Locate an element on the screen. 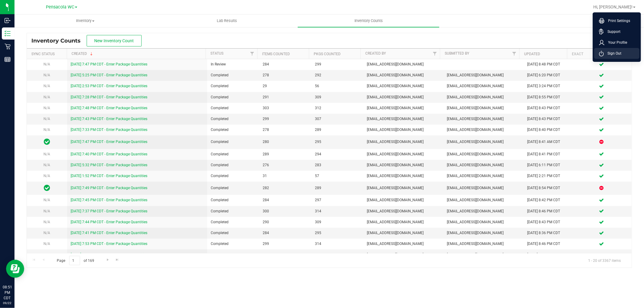  a: Go to the next page is located at coordinates (107, 260).